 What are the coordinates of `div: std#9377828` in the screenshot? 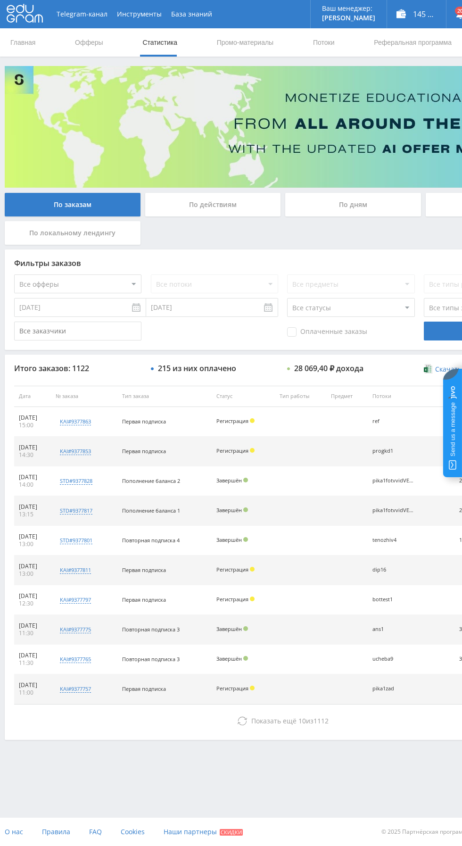 It's located at (76, 481).